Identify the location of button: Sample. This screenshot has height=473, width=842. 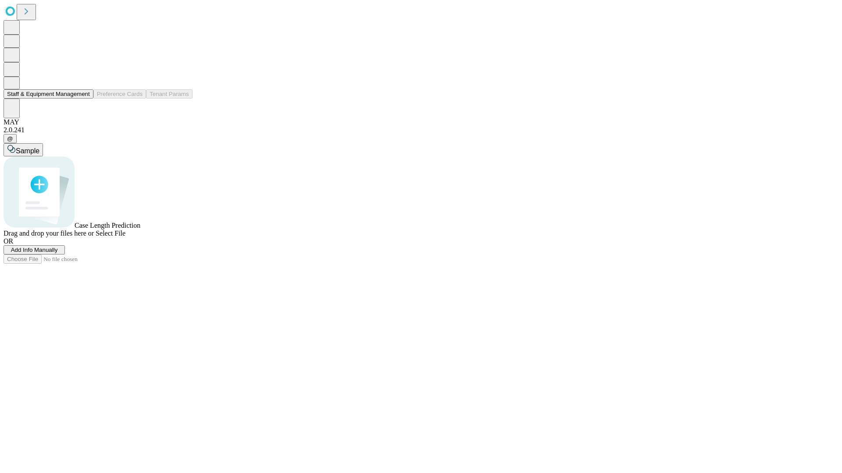
(23, 150).